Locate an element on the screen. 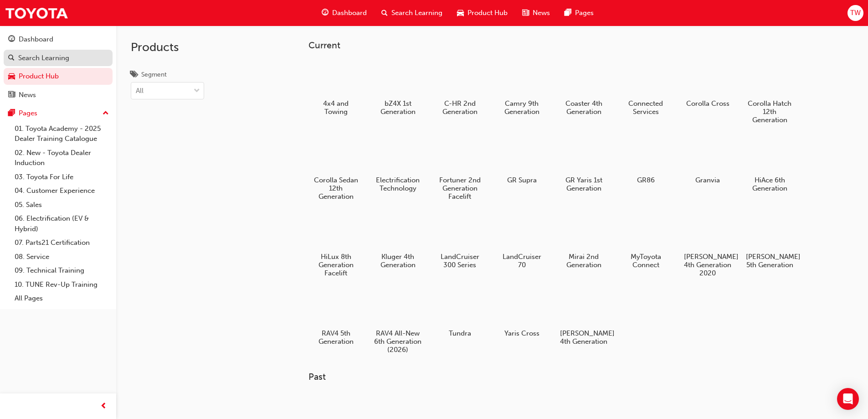 This screenshot has height=419, width=868. div: Dashboard is located at coordinates (36, 39).